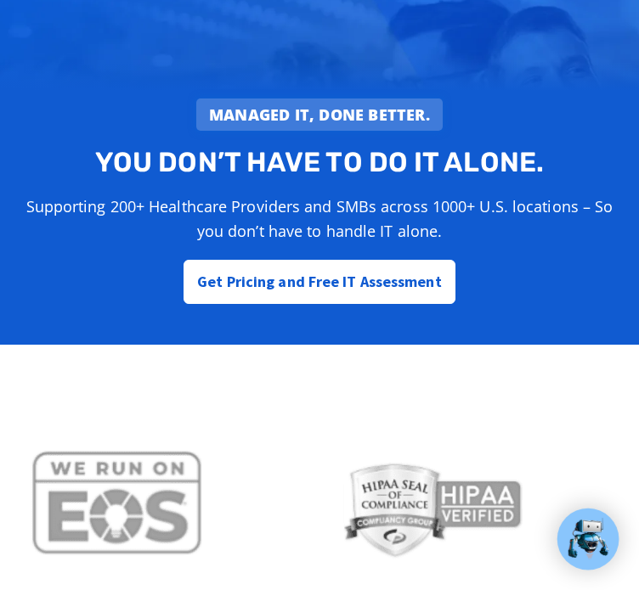 Image resolution: width=639 pixels, height=590 pixels. What do you see at coordinates (160, 504) in the screenshot?
I see `div: 2 / 5` at bounding box center [160, 504].